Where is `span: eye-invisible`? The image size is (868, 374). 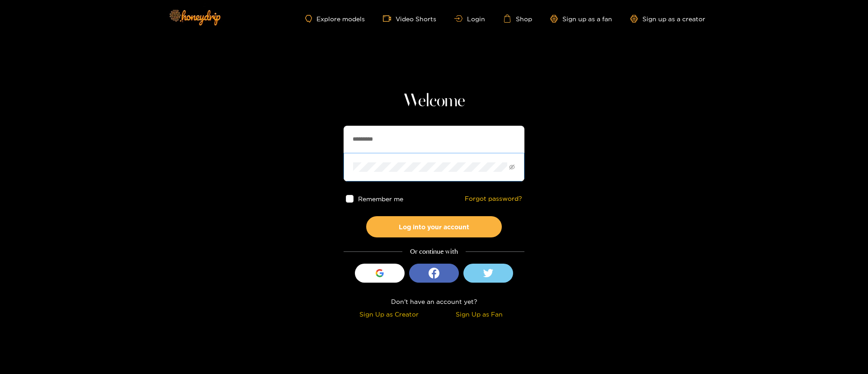 span: eye-invisible is located at coordinates (512, 167).